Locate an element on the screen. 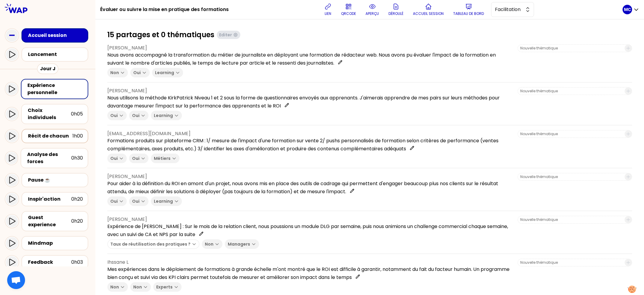  div: 0h05 is located at coordinates (77, 114).